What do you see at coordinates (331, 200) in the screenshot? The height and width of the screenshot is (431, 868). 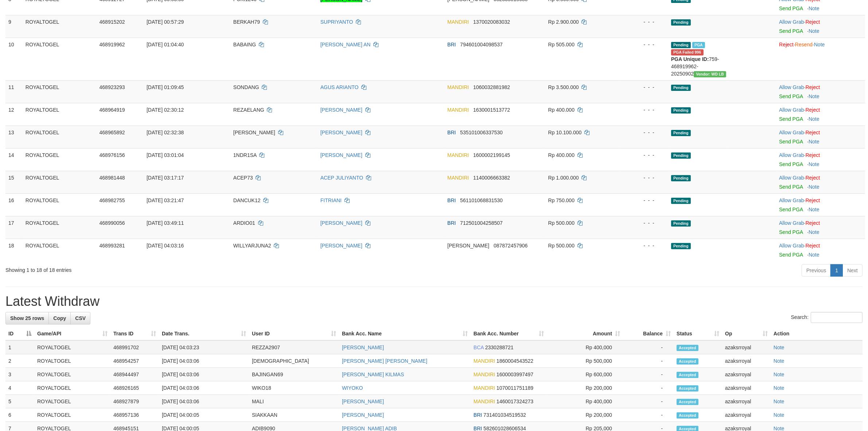 I see `a: FITRIANI` at bounding box center [331, 200].